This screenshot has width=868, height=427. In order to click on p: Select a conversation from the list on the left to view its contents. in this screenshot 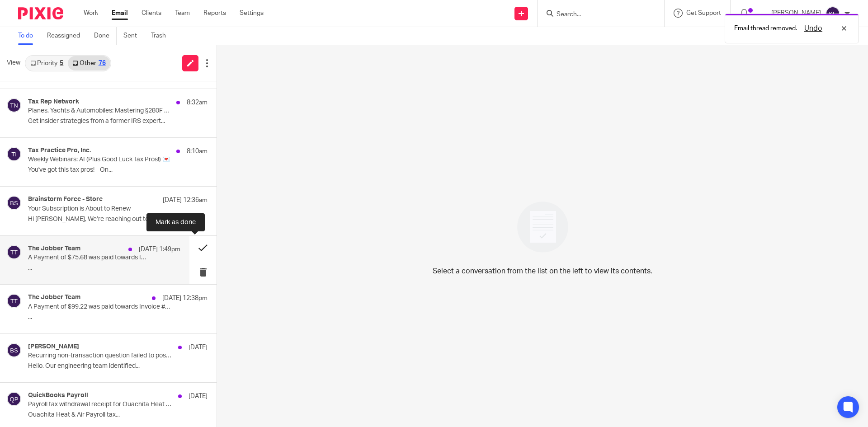, I will do `click(543, 271)`.